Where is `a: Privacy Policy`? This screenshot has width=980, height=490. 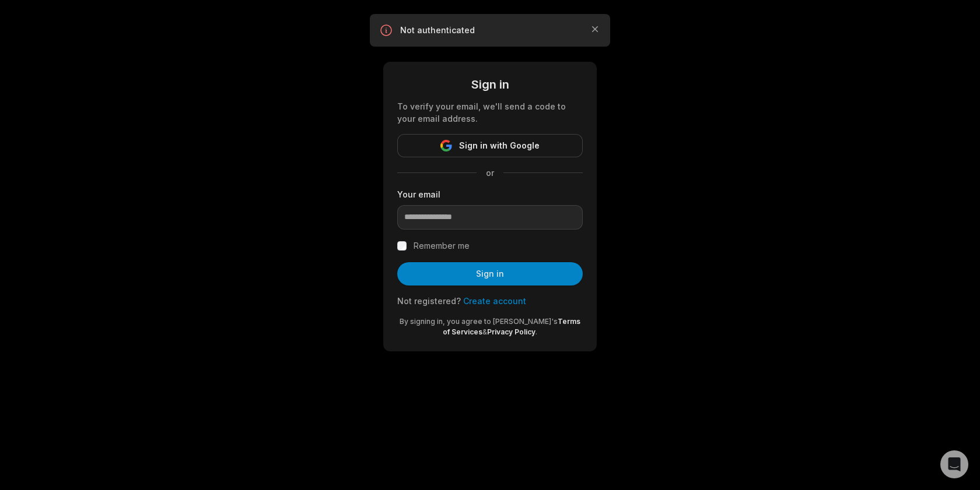 a: Privacy Policy is located at coordinates (511, 331).